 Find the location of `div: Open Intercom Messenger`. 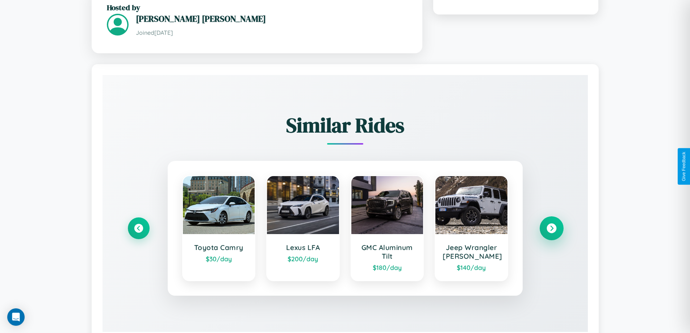

div: Open Intercom Messenger is located at coordinates (16, 317).